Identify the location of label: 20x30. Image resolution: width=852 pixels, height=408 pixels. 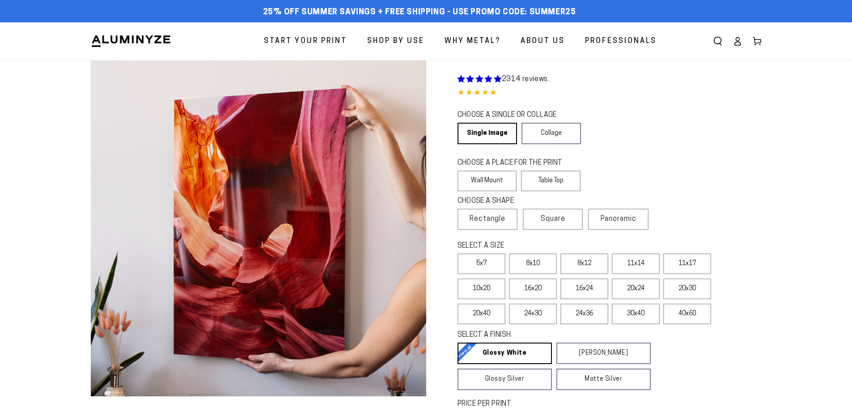
(687, 289).